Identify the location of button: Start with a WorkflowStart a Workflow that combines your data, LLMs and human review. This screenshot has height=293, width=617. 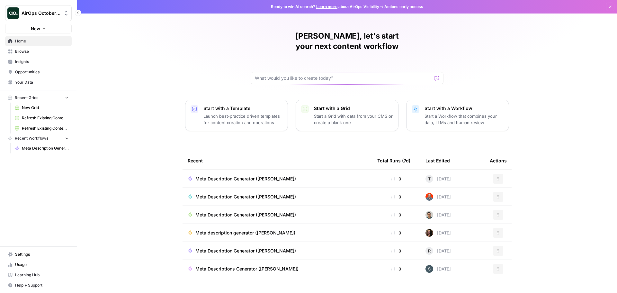
(457, 115).